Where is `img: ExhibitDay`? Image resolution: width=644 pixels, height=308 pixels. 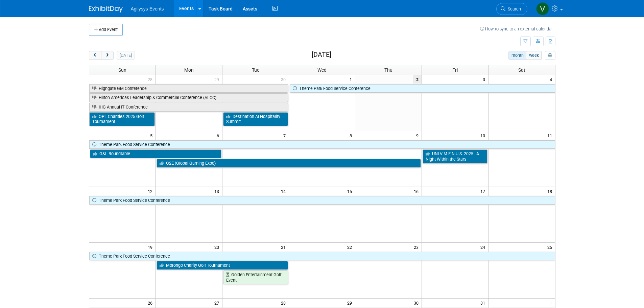 img: ExhibitDay is located at coordinates (106, 9).